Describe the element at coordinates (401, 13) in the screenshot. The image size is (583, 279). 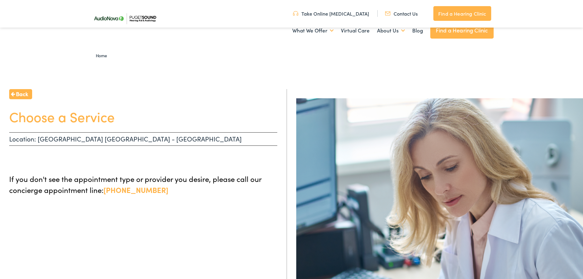
I see `a: Contact Us` at that location.